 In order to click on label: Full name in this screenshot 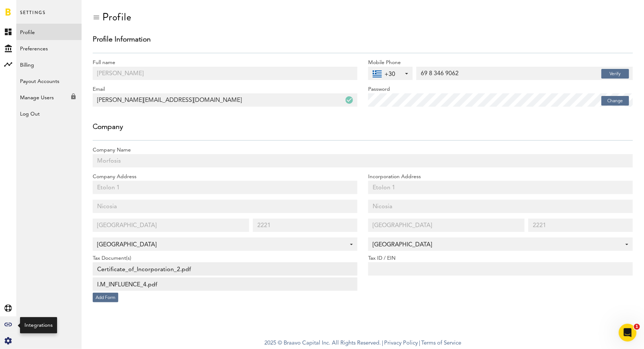, I will do `click(225, 62)`.